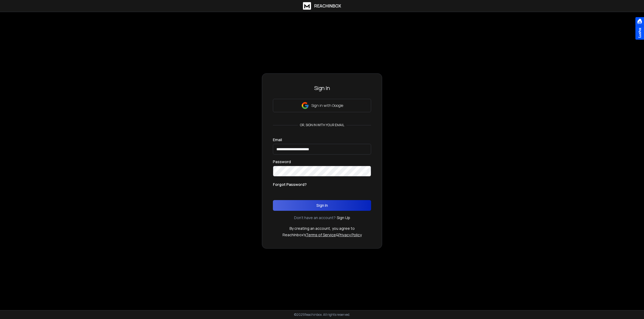 The width and height of the screenshot is (644, 319). I want to click on a: ReachInbox, so click(322, 6).